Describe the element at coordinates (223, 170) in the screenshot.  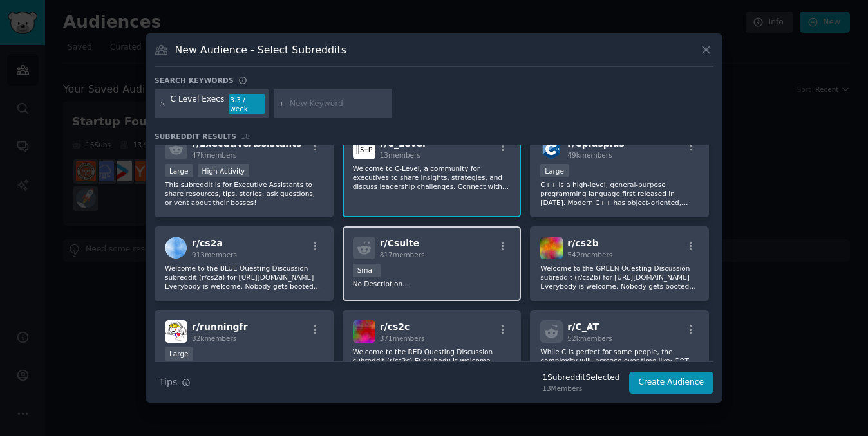
I see `div: High Activity` at that location.